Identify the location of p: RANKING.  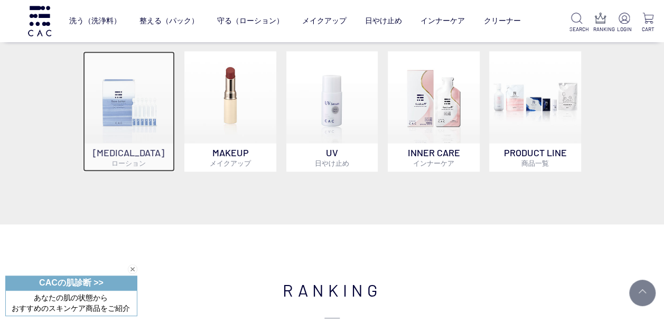
(600, 29).